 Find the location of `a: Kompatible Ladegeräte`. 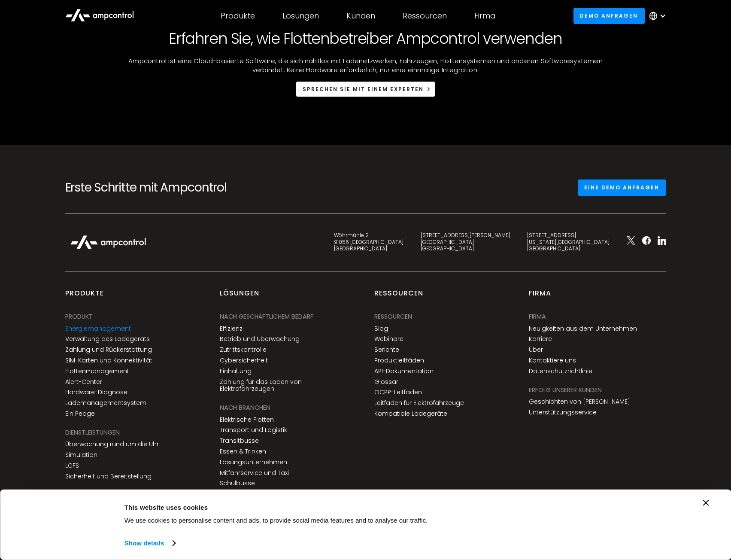

a: Kompatible Ladegeräte is located at coordinates (411, 413).